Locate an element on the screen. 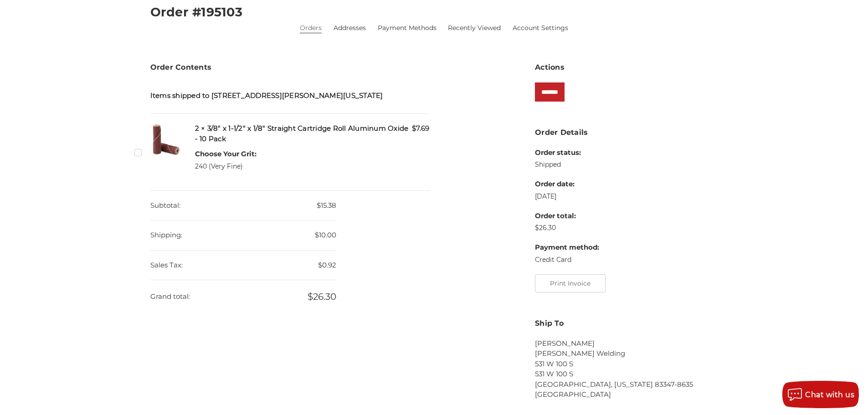  h3: Ship To is located at coordinates (626, 323).